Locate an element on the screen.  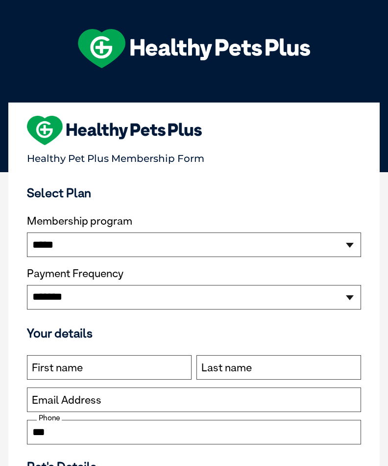
label: Email Address is located at coordinates (67, 400).